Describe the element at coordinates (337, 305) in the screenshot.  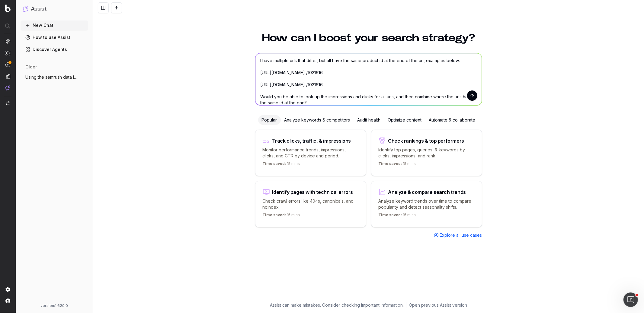
I see `p: Assist can make mistakes. Consider checking important information.` at that location.